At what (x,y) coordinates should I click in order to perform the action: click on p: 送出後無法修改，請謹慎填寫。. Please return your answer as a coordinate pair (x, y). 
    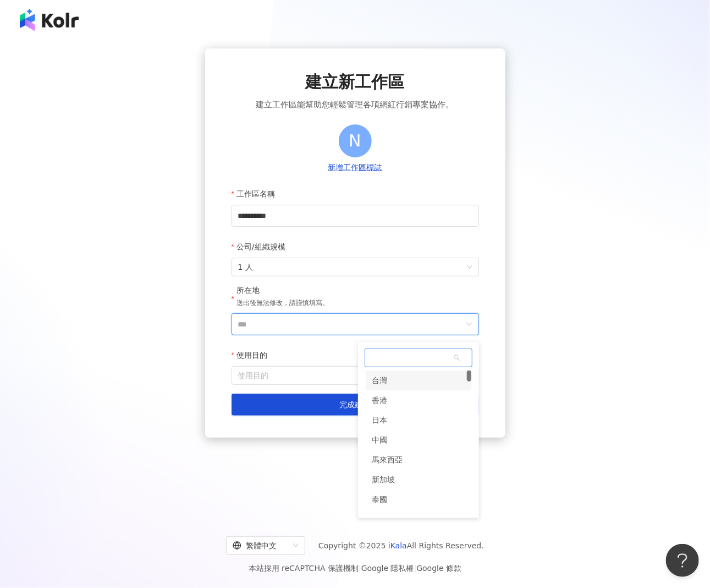
    Looking at the image, I should click on (283, 303).